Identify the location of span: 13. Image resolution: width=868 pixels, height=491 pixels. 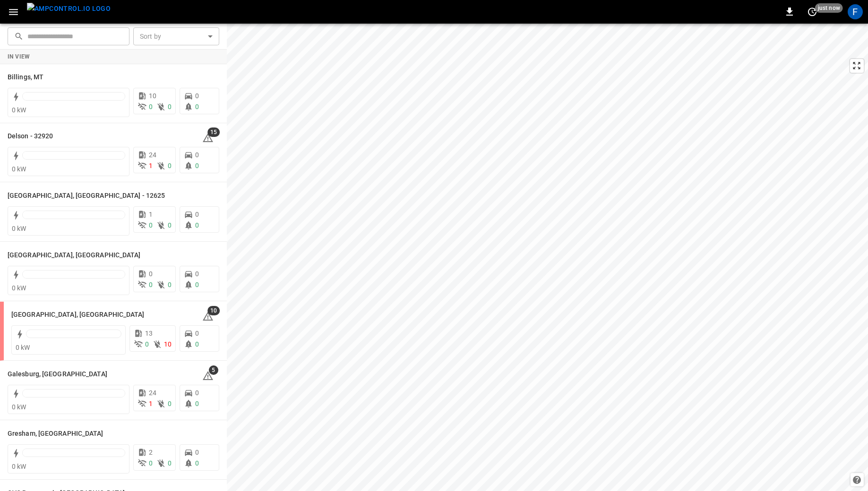
(149, 334).